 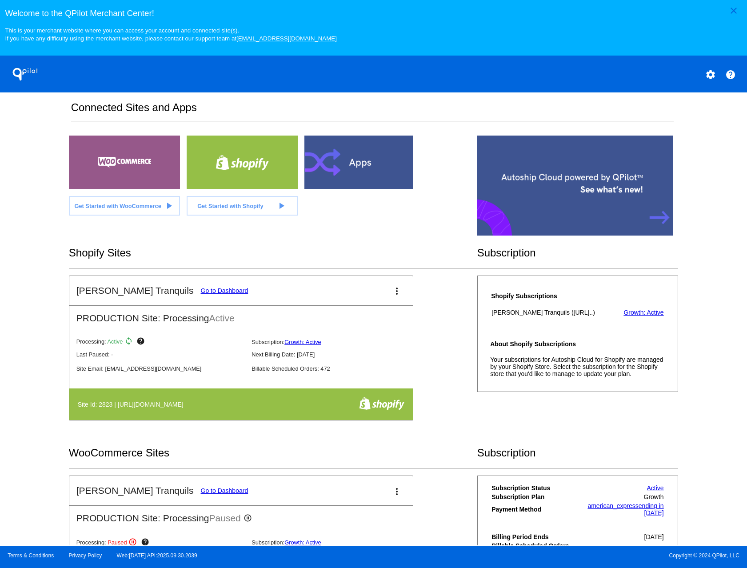 I want to click on h1: QPilot, so click(x=25, y=74).